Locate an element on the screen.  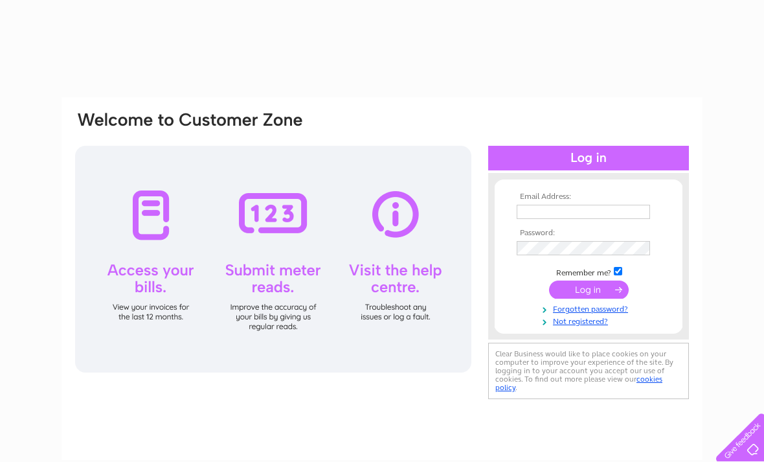
div: Clear Business would like to place cookies on your computer to improve your experience of the sit... is located at coordinates (589, 370).